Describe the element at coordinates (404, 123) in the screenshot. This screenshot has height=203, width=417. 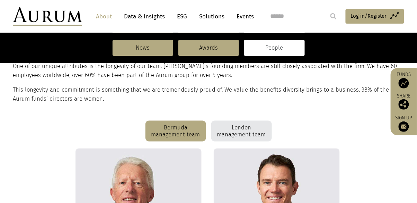
I see `a: Sign up` at that location.